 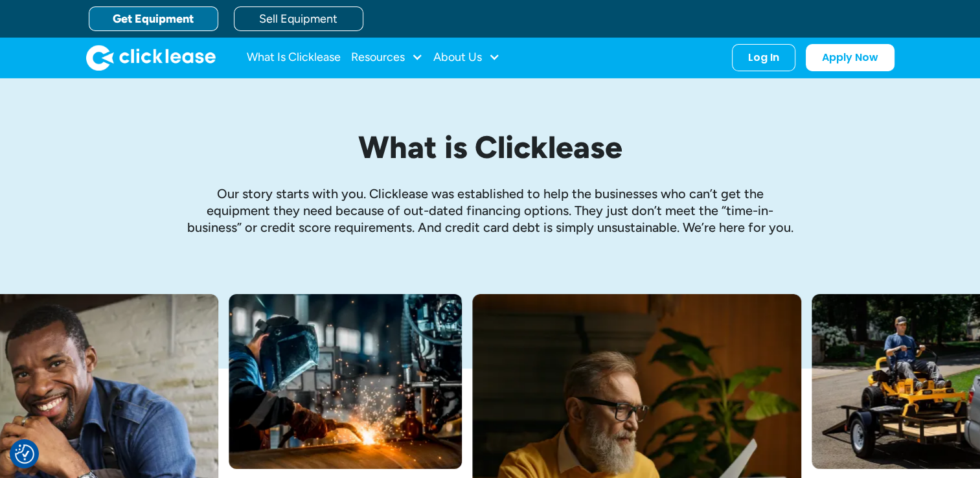 What do you see at coordinates (151, 58) in the screenshot?
I see `a: home` at bounding box center [151, 58].